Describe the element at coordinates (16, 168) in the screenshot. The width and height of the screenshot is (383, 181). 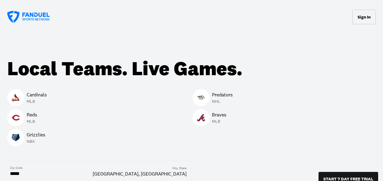
I see `div: Zip Code` at that location.